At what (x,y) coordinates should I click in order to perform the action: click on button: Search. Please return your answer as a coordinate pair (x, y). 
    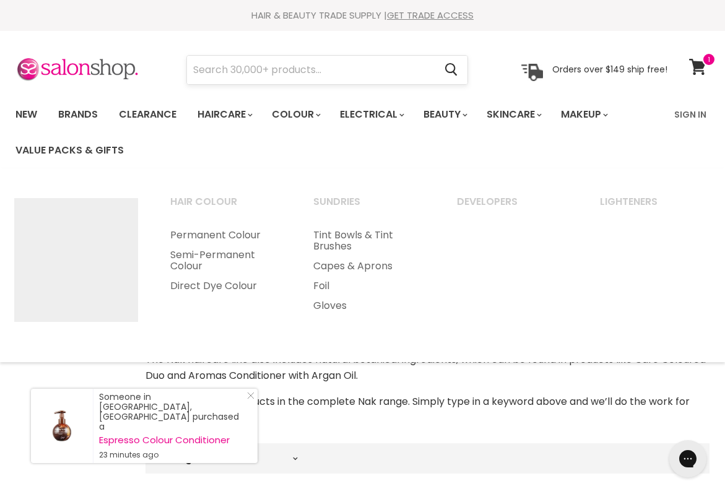
    Looking at the image, I should click on (451, 70).